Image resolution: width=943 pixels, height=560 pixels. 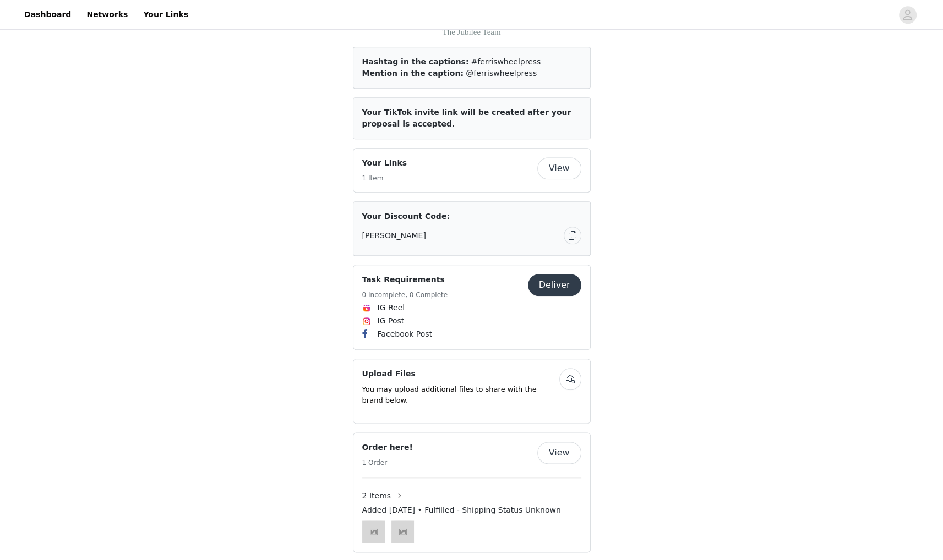 What do you see at coordinates (402, 531) in the screenshot?
I see `img: Feathers and Fringe` at bounding box center [402, 531].